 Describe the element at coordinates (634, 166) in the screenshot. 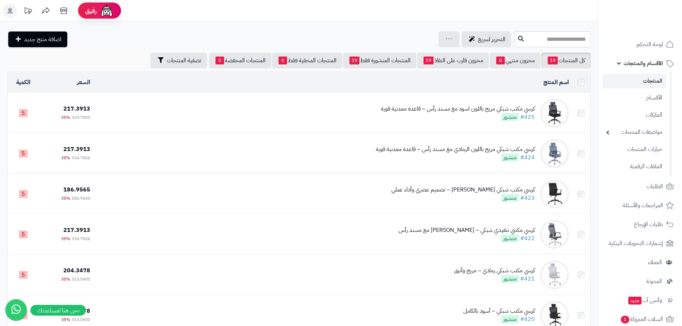

I see `a: الملفات الرقمية` at that location.